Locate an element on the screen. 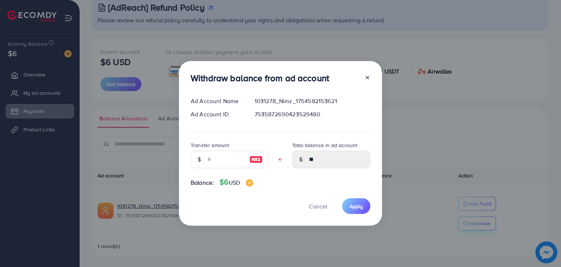  div: 7535872690423529480 is located at coordinates (312, 114).